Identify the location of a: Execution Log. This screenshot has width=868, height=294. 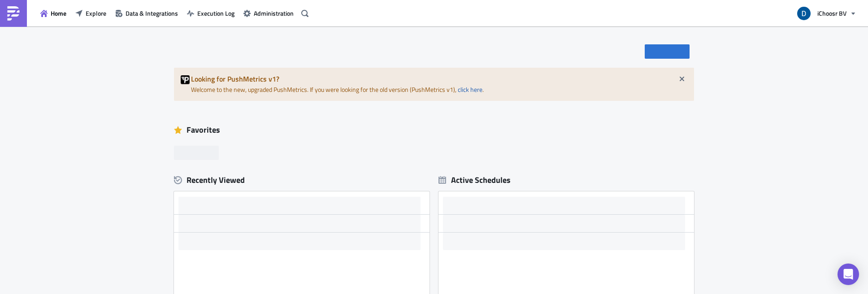
(211, 13).